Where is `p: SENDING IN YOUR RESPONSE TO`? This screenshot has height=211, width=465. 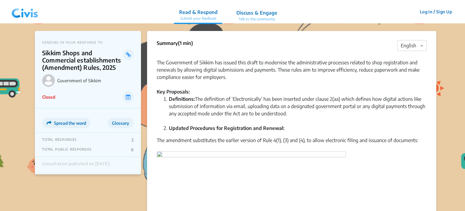
p: SENDING IN YOUR RESPONSE TO is located at coordinates (88, 42).